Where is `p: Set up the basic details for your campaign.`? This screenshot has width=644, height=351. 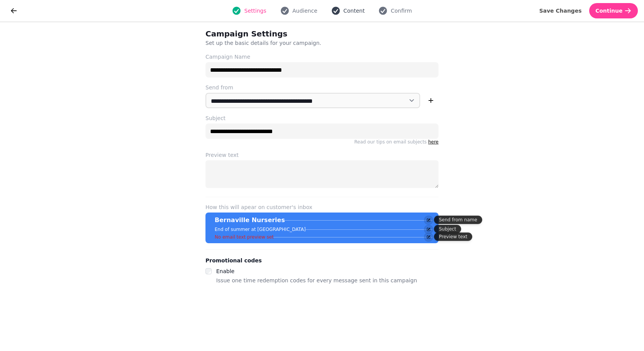 p: Set up the basic details for your campaign. is located at coordinates (303, 43).